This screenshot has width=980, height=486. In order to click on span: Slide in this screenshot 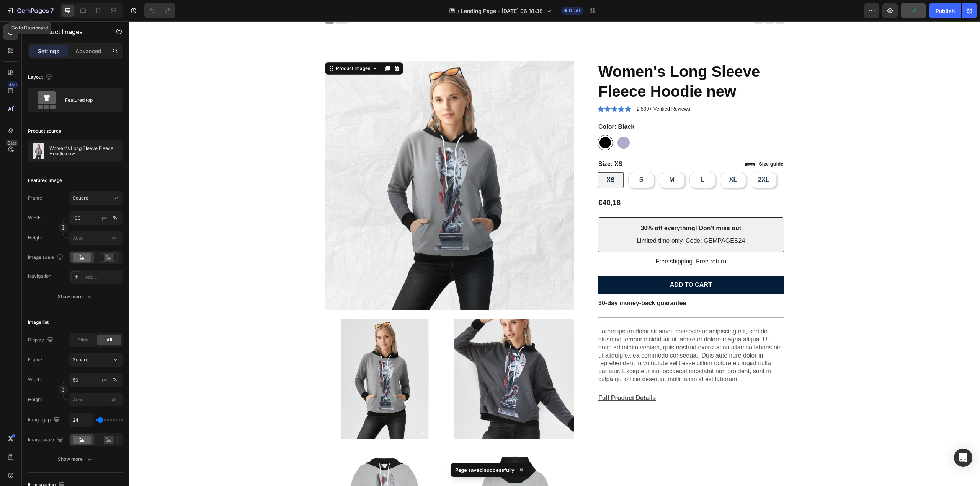, I will do `click(83, 340)`.